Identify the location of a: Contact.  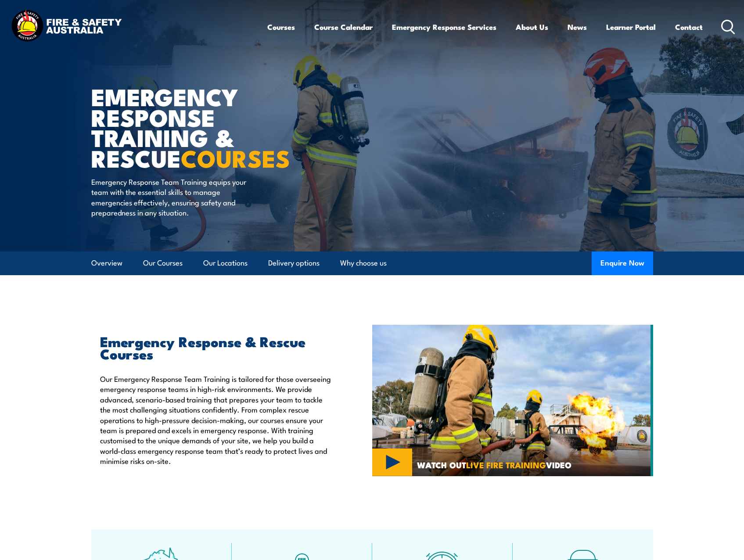
(689, 27).